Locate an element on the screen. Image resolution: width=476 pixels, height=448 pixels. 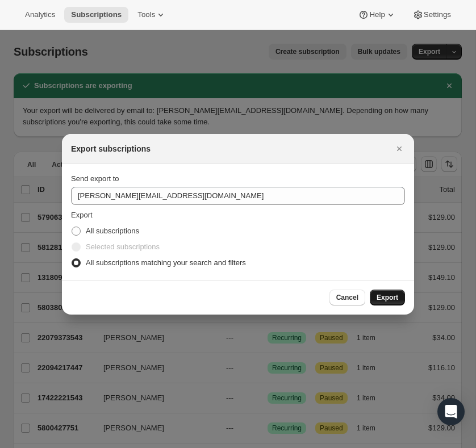
span: Selected subscriptions is located at coordinates (122, 247).